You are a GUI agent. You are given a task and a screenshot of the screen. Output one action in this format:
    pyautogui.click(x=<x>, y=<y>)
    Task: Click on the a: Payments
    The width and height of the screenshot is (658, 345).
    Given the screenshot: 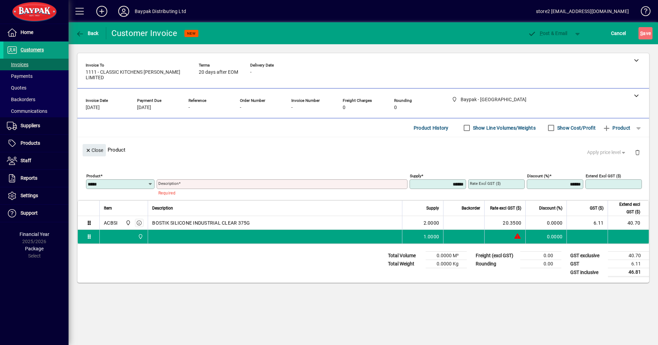 What is the action you would take?
    pyautogui.click(x=36, y=76)
    